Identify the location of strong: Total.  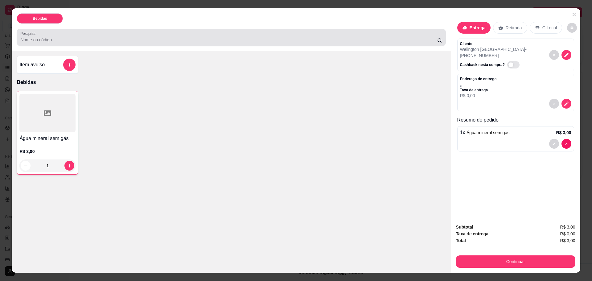
(461, 240).